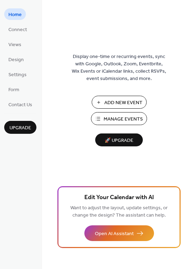  I want to click on a: Home, so click(15, 14).